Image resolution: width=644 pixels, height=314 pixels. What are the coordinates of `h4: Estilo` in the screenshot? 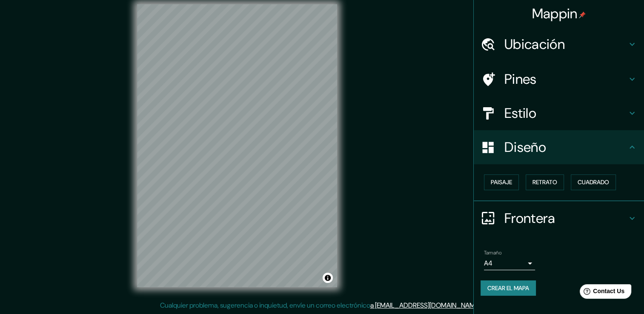 It's located at (566, 113).